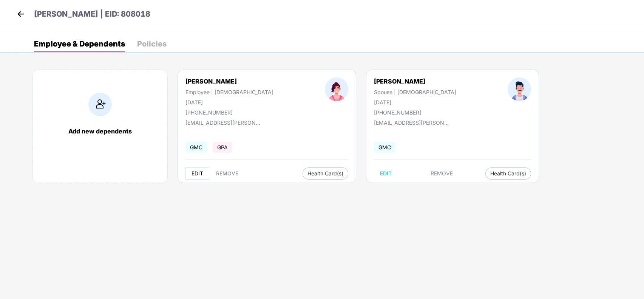  Describe the element at coordinates (21, 14) in the screenshot. I see `img: back` at that location.